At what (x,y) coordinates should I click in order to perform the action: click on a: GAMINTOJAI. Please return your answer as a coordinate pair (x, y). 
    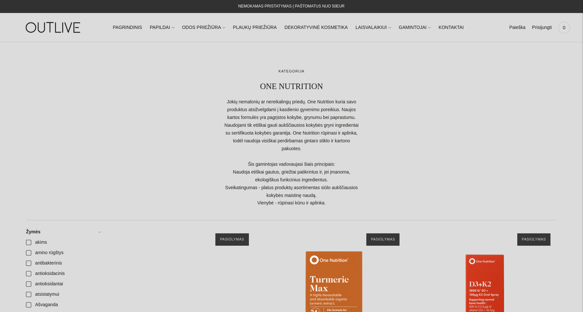
    Looking at the image, I should click on (415, 28).